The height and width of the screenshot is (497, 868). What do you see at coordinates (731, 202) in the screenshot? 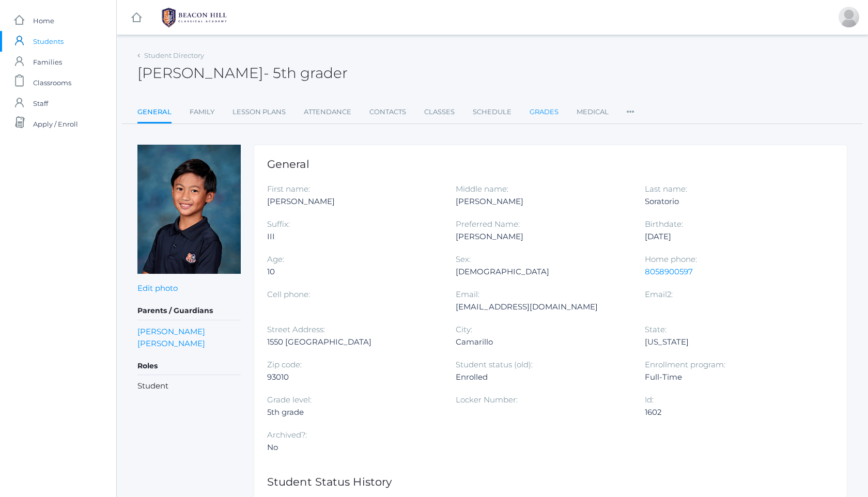
I see `div: Soratorio` at bounding box center [731, 202].